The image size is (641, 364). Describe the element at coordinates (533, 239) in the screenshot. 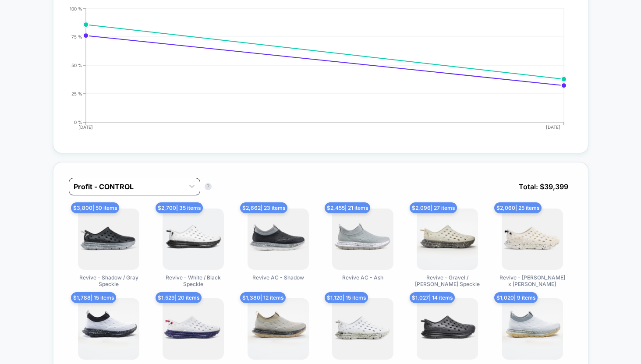

I see `img: Revive - KANE x Matt Johnson` at that location.